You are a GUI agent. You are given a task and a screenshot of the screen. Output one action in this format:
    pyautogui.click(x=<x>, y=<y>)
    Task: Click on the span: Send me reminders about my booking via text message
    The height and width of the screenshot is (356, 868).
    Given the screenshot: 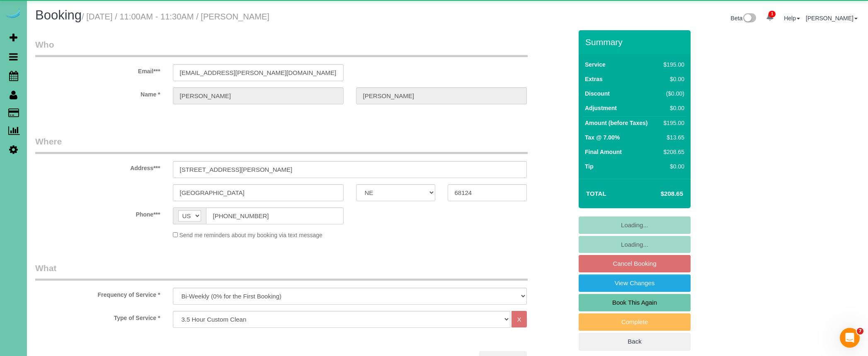 What is the action you would take?
    pyautogui.click(x=251, y=235)
    